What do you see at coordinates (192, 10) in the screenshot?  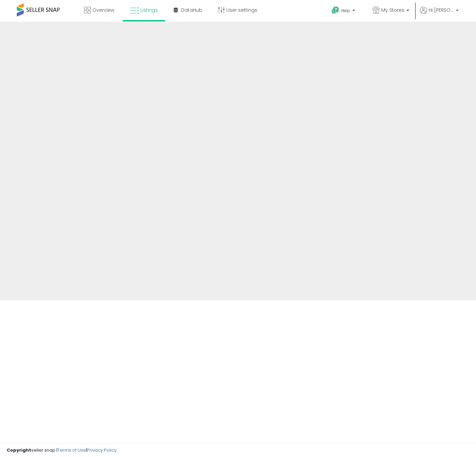 I see `span: DataHub` at bounding box center [192, 10].